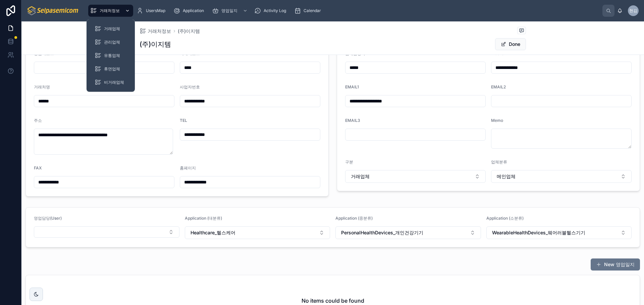 The image size is (644, 305). What do you see at coordinates (615, 265) in the screenshot?
I see `a: New 영업일지` at bounding box center [615, 265].